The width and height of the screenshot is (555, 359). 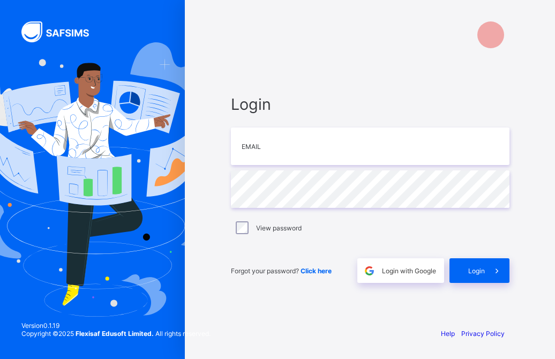 I want to click on span: Login with Google, so click(x=409, y=271).